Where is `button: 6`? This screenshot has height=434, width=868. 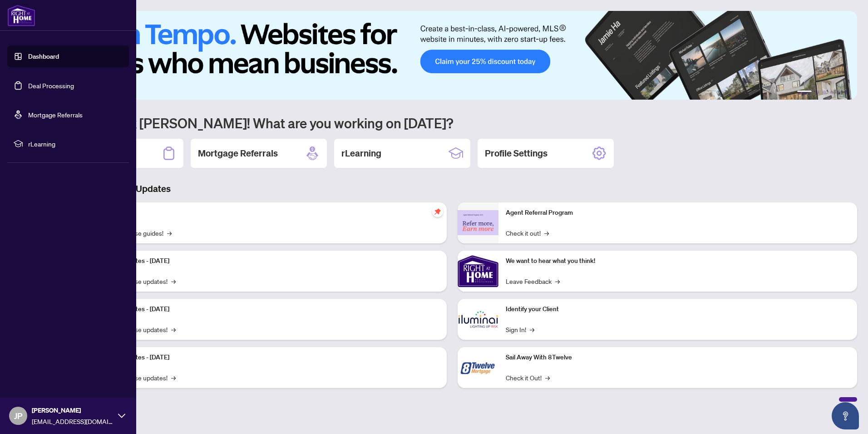 button: 6 is located at coordinates (847, 92).